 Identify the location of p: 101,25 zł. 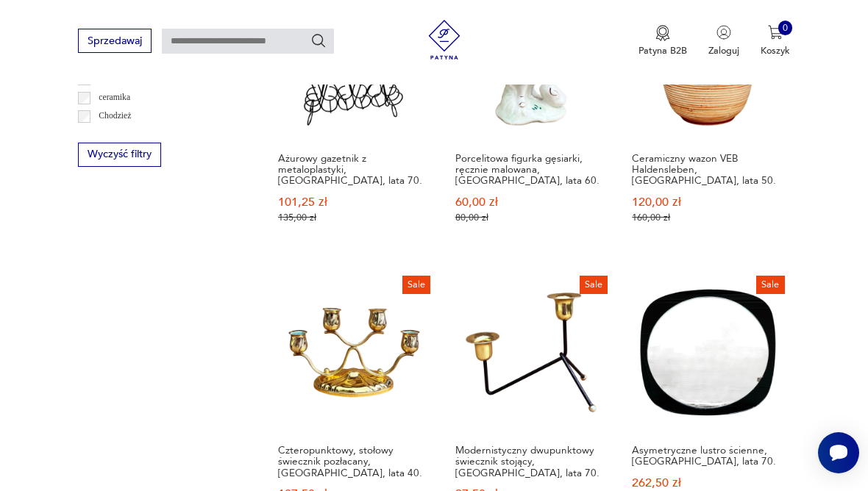
(354, 202).